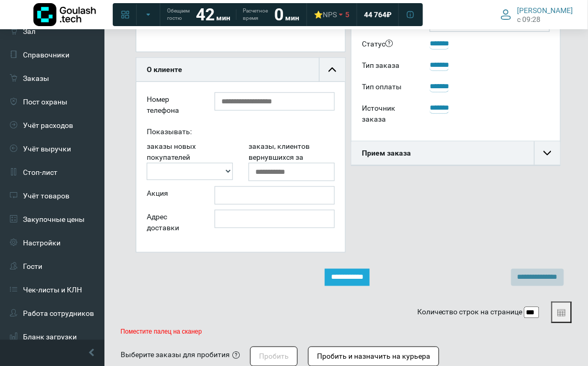 The image size is (588, 366). Describe the element at coordinates (387, 153) in the screenshot. I see `b: Прием заказа` at that location.